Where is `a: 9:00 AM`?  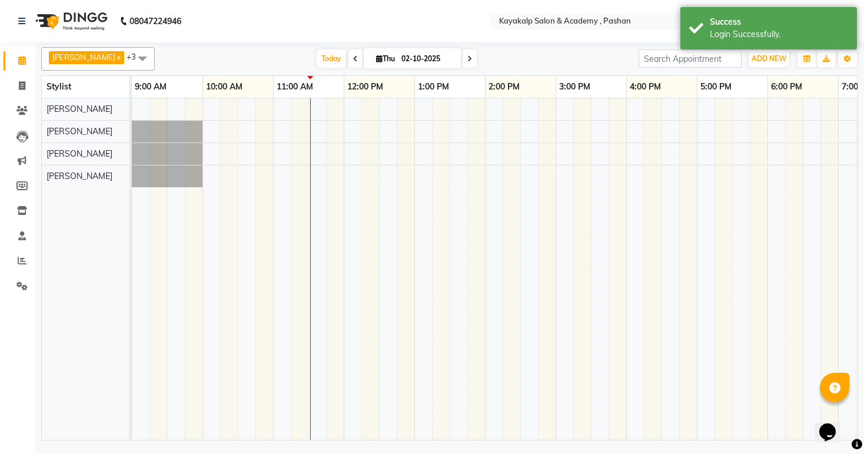
a: 9:00 AM is located at coordinates (151, 87).